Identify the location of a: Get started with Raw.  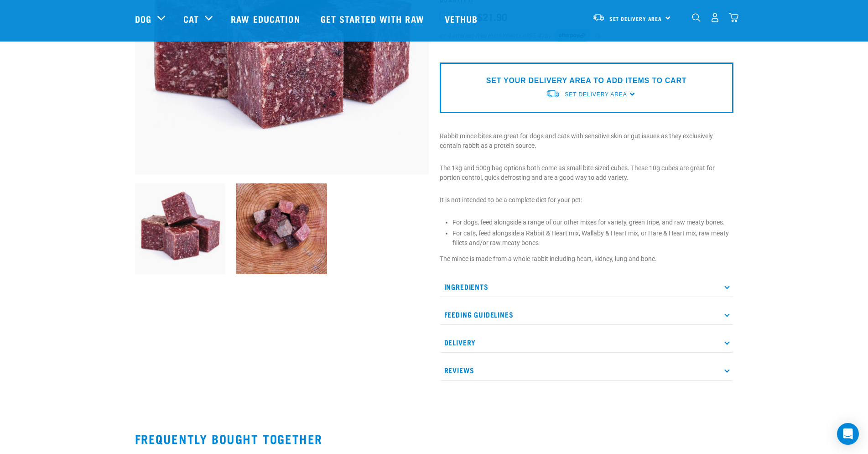
(374, 19).